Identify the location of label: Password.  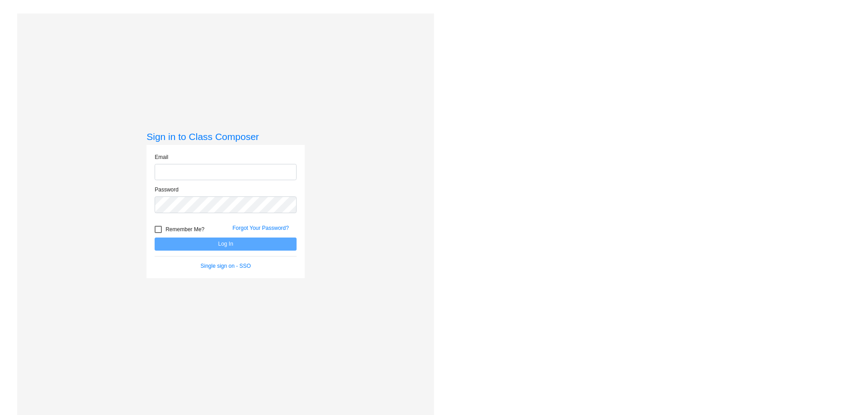
(166, 190).